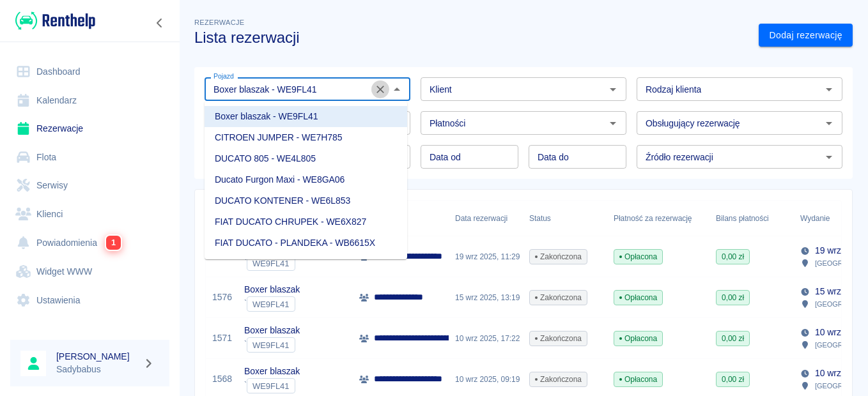 Image resolution: width=868 pixels, height=396 pixels. What do you see at coordinates (97, 370) in the screenshot?
I see `p: Sadybabus` at bounding box center [97, 370].